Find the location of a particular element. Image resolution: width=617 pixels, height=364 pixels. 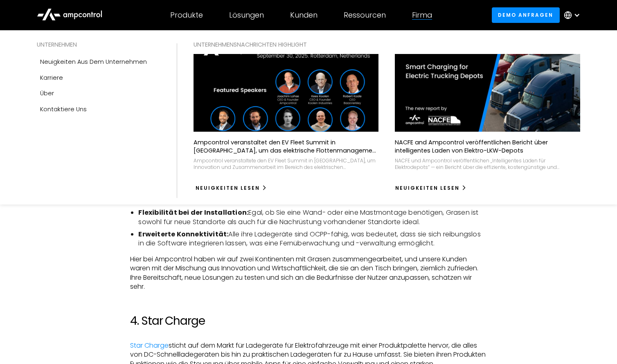

a: Karriere is located at coordinates (99, 77).